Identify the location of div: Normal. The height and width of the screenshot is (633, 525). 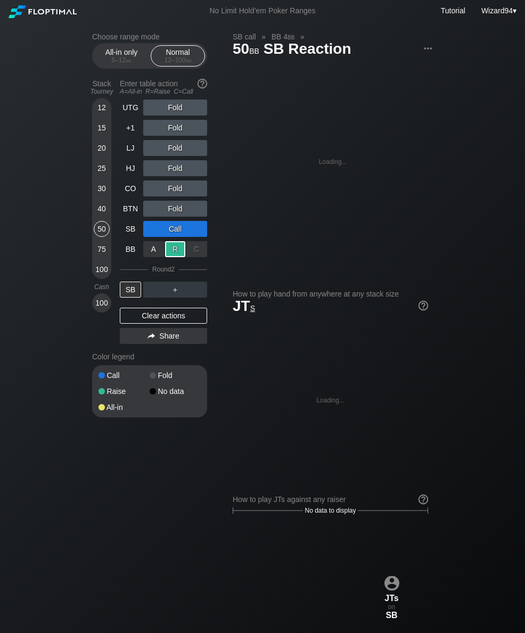
(178, 56).